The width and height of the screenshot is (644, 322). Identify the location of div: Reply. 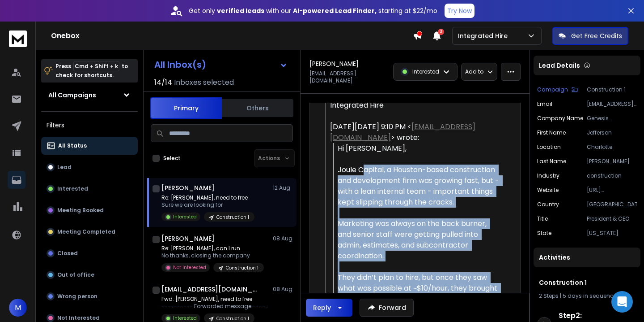
(322, 307).